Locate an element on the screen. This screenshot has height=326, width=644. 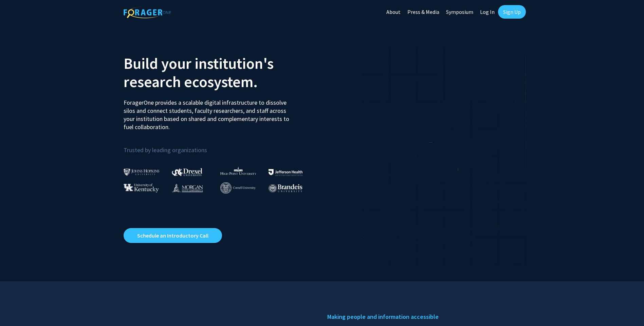
a: Opens in a new tab is located at coordinates (173, 235).